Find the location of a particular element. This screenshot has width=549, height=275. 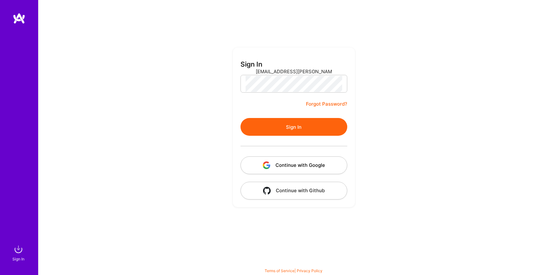

button: Continue with Google is located at coordinates (294, 165).